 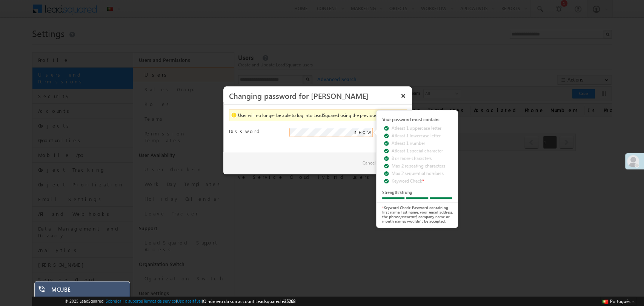 I want to click on span: User will no longer be able to log into LeadSquared using the previous password., so click(x=318, y=115).